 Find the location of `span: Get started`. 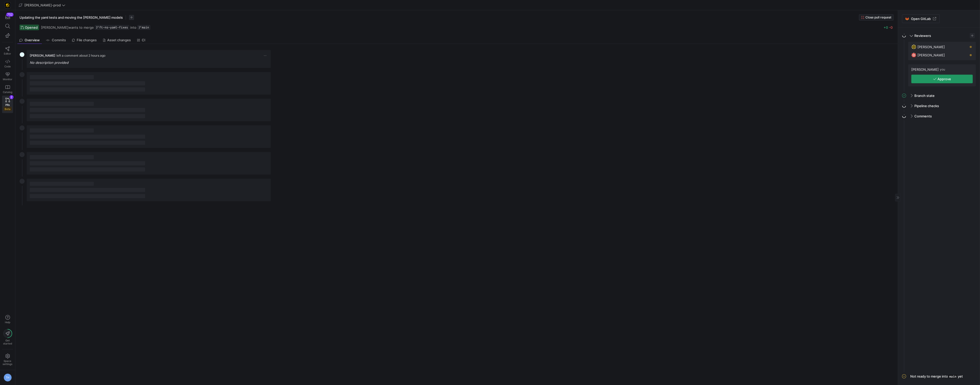

span: Get started is located at coordinates (7, 342).